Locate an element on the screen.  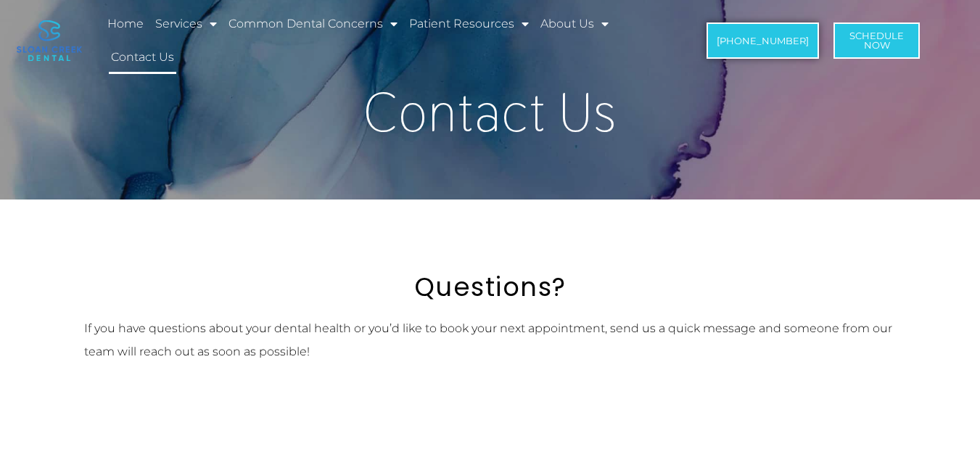
h2: Questions? is located at coordinates (490, 287).